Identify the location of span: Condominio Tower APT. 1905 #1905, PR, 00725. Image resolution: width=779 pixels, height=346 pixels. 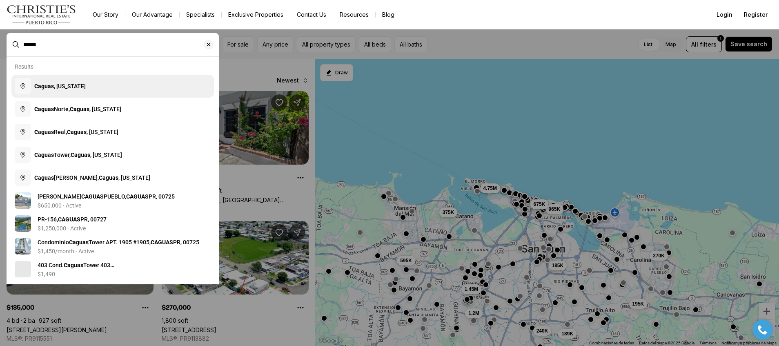
(118, 242).